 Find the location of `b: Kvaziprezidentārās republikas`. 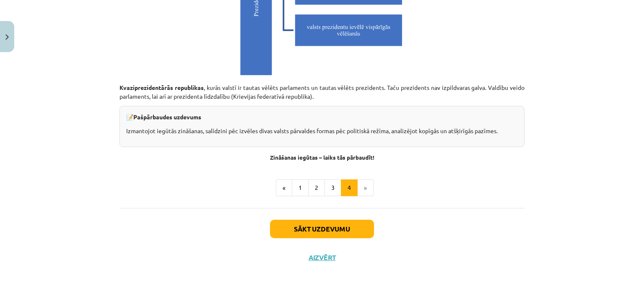

b: Kvaziprezidentārās republikas is located at coordinates (161, 87).